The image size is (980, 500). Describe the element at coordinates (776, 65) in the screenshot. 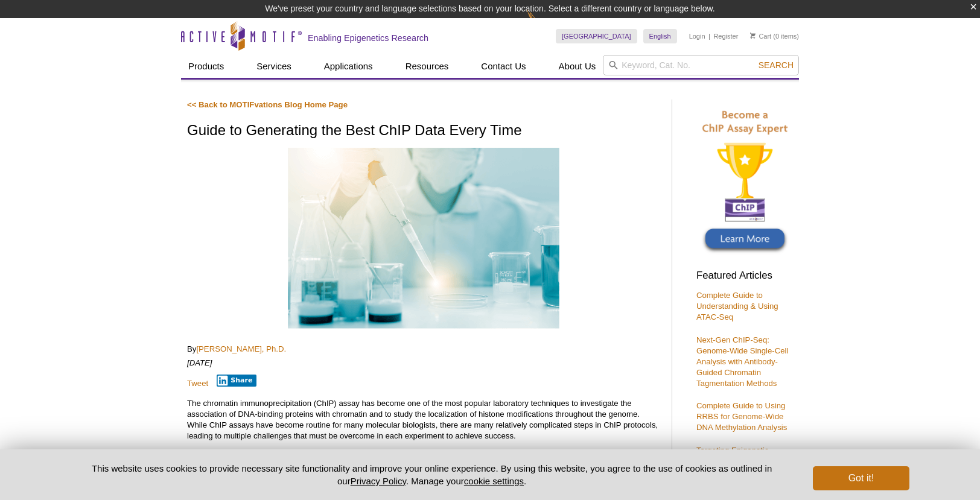

I see `span: Search` at that location.